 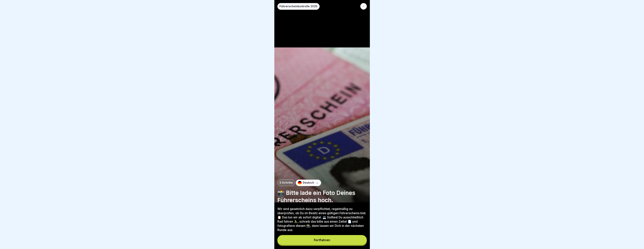 I want to click on p: Wir sind gesetzlich dazu verpflichtet, regelmäßig zu überprüfen, ob Du im Besitz eines gültigen F..., so click(x=322, y=219).